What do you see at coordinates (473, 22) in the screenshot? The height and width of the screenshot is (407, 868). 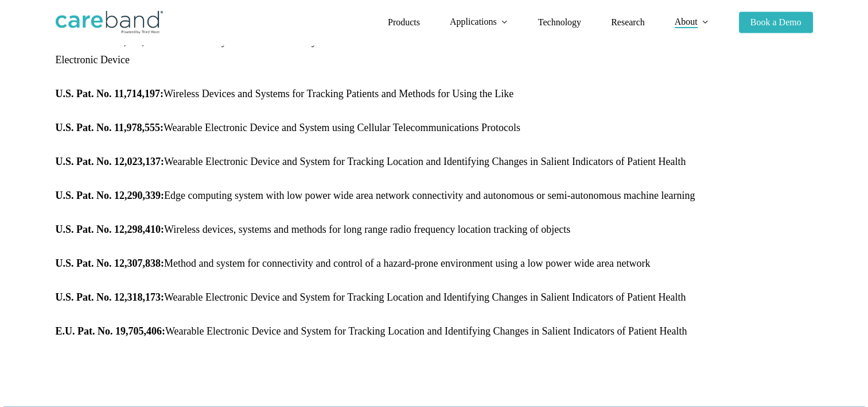 I see `span: Applications` at bounding box center [473, 22].